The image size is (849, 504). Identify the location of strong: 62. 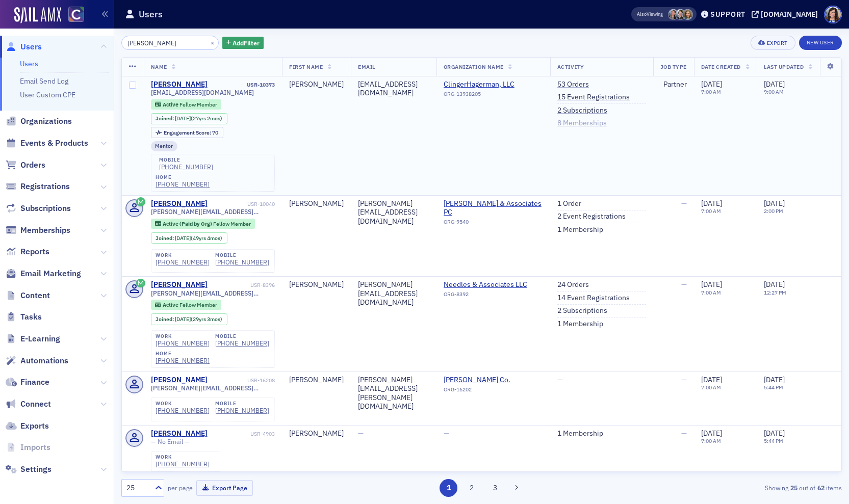
(820, 488).